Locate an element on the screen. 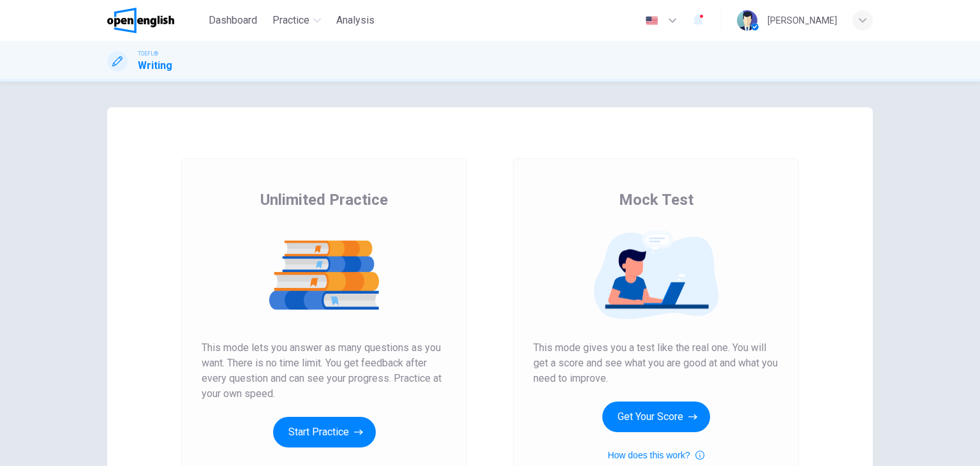 This screenshot has width=980, height=466. button: Get Your Score is located at coordinates (656, 417).